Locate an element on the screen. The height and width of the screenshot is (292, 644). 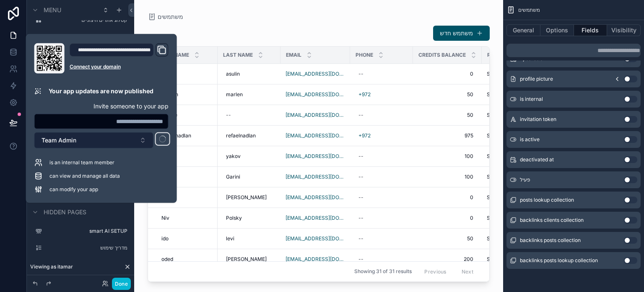
span: Team Admin is located at coordinates (59, 140).